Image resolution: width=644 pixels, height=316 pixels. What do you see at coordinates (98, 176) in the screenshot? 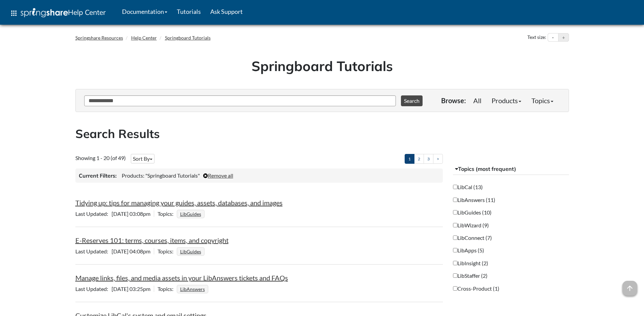
I see `h3: Current Filters` at bounding box center [98, 176].